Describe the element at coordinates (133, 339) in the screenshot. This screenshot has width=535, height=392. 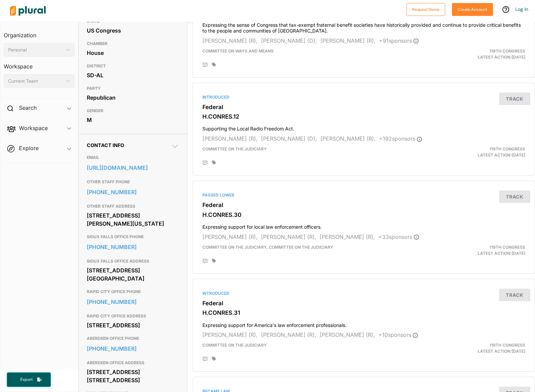
I see `h3: ABERDEEN OFFICE PHONE` at that location.